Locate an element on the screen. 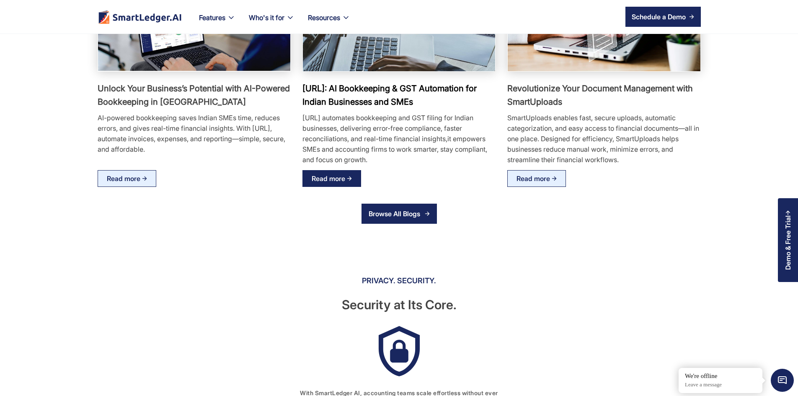 Image resolution: width=798 pixels, height=396 pixels. div: Demo & Free Trial is located at coordinates (788, 242).